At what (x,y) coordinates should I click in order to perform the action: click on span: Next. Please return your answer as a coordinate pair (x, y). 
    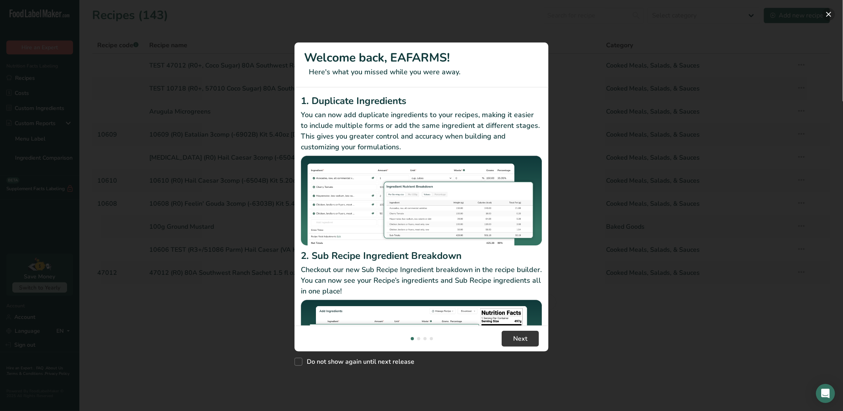
    Looking at the image, I should click on (520, 338).